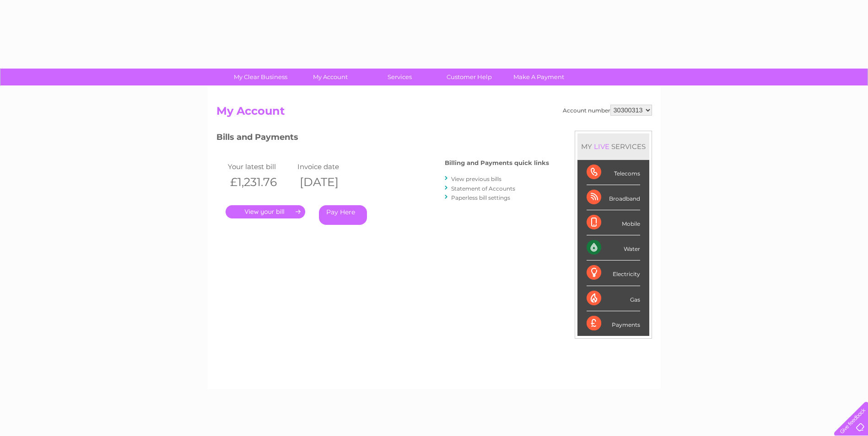 The image size is (868, 436). What do you see at coordinates (260, 76) in the screenshot?
I see `a: My Clear Business` at bounding box center [260, 76].